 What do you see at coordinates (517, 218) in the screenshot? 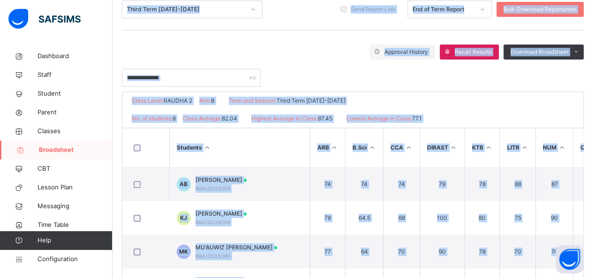
I see `td: 75` at bounding box center [517, 218].